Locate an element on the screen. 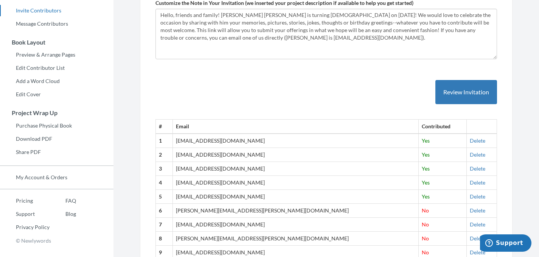  th: 4 is located at coordinates (164, 183).